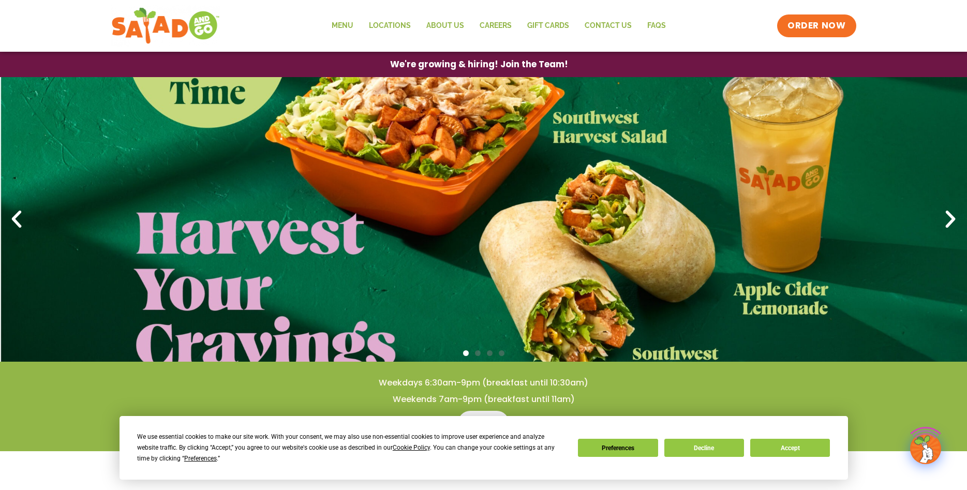 Image resolution: width=967 pixels, height=490 pixels. What do you see at coordinates (466, 353) in the screenshot?
I see `span: Go to slide 1` at bounding box center [466, 353].